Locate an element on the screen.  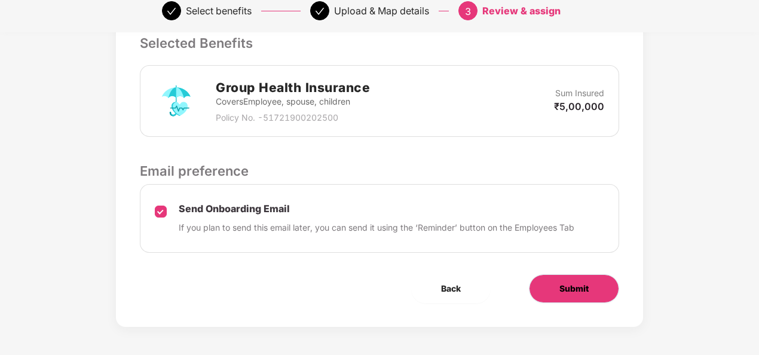
p: If you plan to send this email later, you can send it using the ‘Reminder’ button on the Employee... is located at coordinates (376, 228).